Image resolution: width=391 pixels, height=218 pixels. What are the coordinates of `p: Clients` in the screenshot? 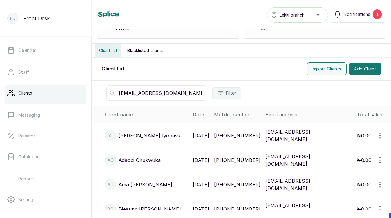 It's located at (25, 93).